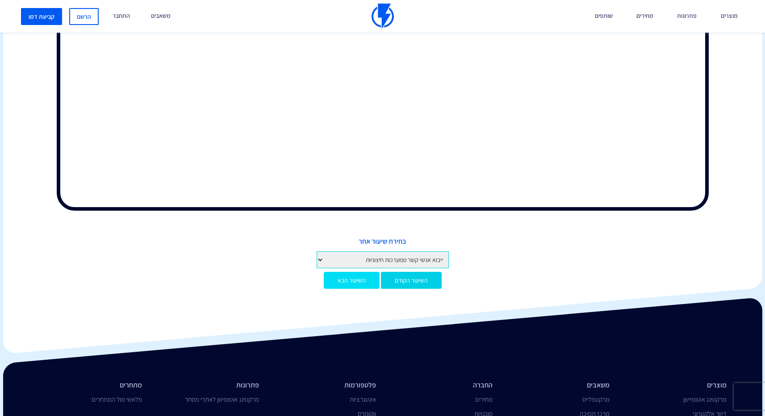 This screenshot has width=765, height=416. What do you see at coordinates (595, 399) in the screenshot?
I see `a: מרקטפלייס` at bounding box center [595, 399].